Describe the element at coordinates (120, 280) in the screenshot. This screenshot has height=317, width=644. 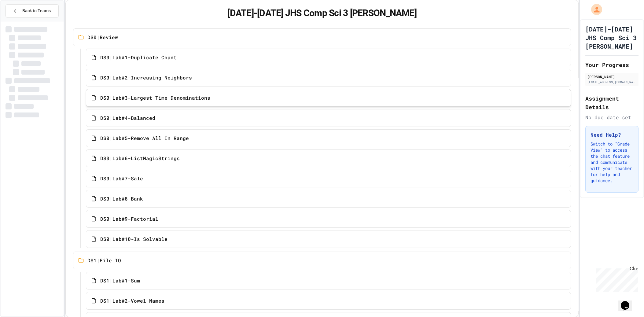
I see `span: DS1|Lab#1-Sum` at that location.